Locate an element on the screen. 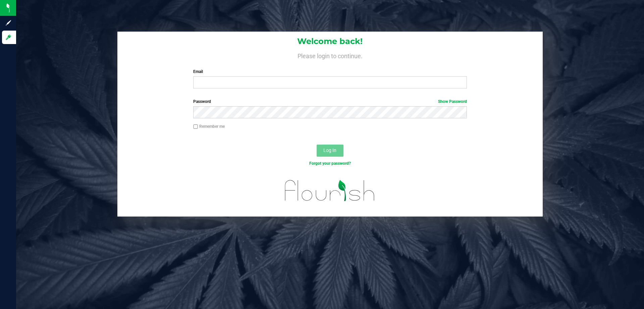 The height and width of the screenshot is (309, 644). span: Log In is located at coordinates (329, 150).